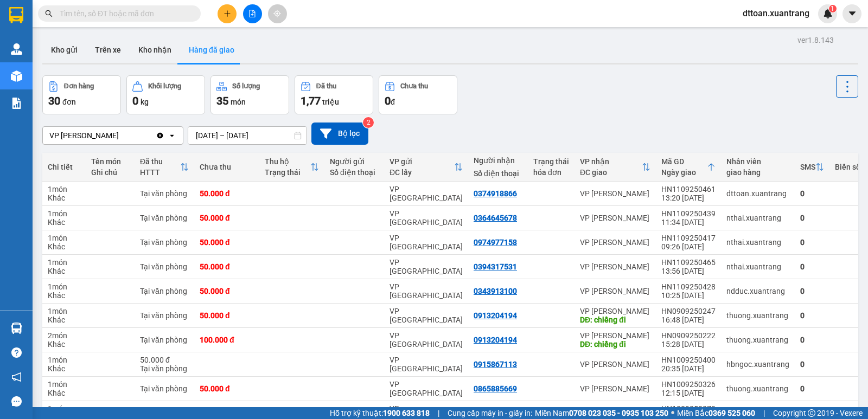 This screenshot has width=868, height=419. Describe the element at coordinates (688, 238) in the screenshot. I see `div: HN1109250417` at that location.